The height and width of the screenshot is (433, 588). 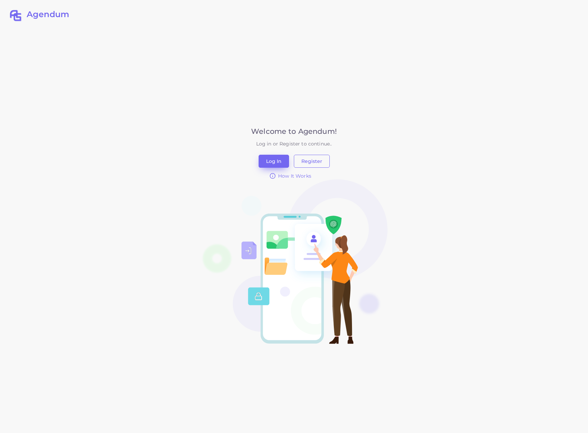 What do you see at coordinates (294, 131) in the screenshot?
I see `h3: Welcome to Agendum!` at bounding box center [294, 131].